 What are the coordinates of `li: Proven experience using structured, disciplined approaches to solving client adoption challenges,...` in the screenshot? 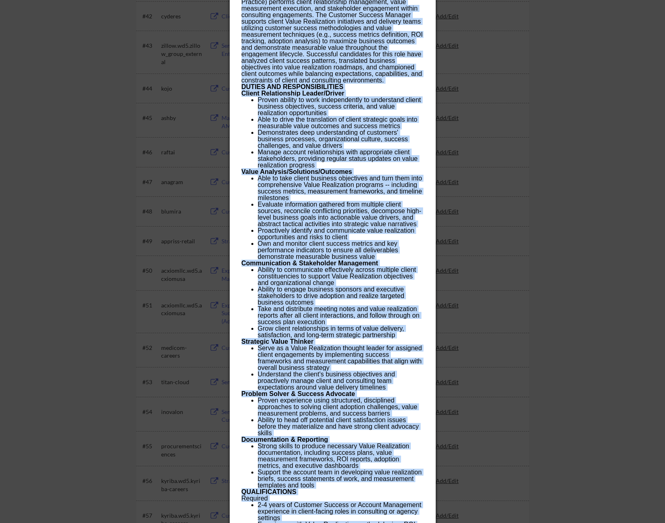 It's located at (341, 407).